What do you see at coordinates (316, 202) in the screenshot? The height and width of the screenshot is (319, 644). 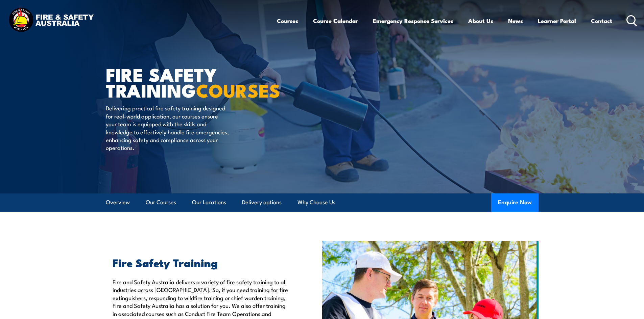 I see `a: Why Choose Us` at bounding box center [316, 202].